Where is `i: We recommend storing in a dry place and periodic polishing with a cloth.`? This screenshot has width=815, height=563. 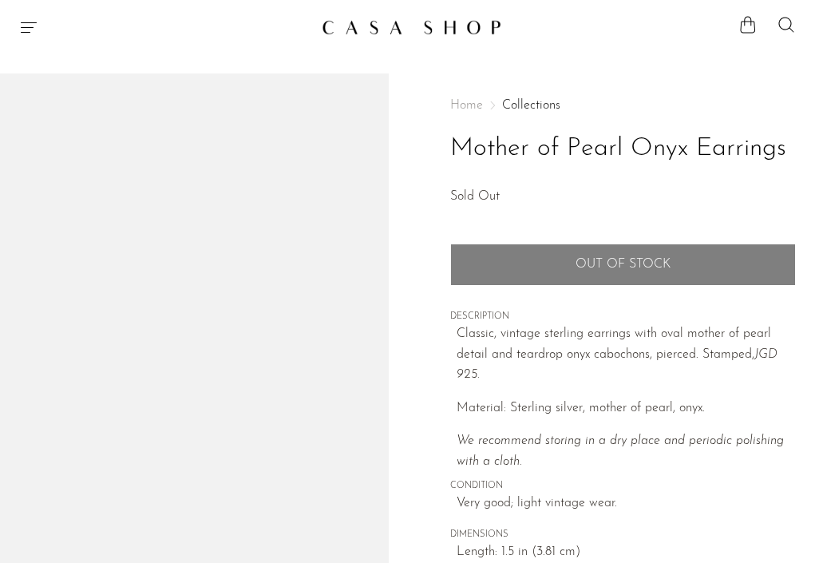 i: We recommend storing in a dry place and periodic polishing with a cloth. is located at coordinates (620, 451).